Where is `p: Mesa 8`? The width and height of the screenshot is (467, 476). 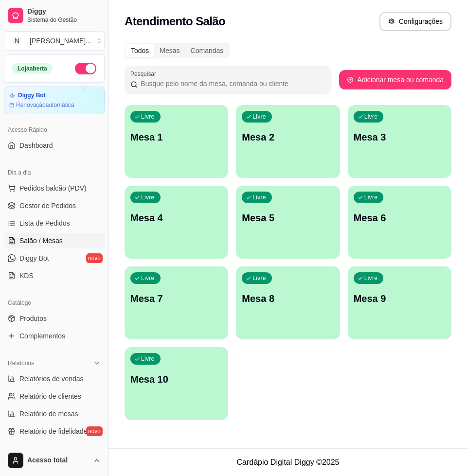 p: Mesa 8 is located at coordinates (287, 298).